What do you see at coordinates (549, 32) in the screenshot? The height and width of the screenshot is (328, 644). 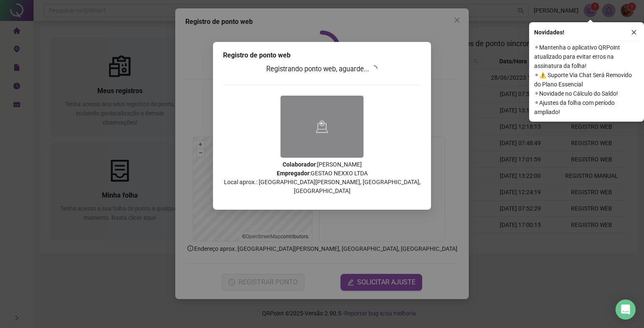 I see `span: Novidades !` at bounding box center [549, 32].